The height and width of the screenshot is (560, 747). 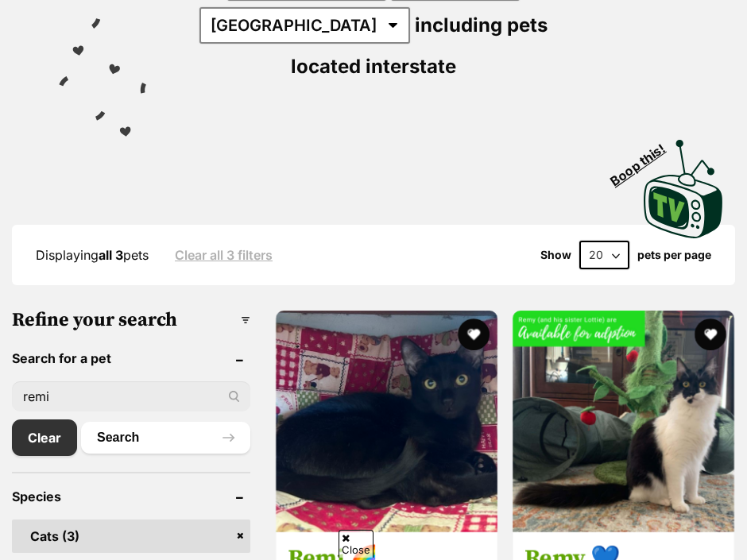 I want to click on a: Clear, so click(x=45, y=438).